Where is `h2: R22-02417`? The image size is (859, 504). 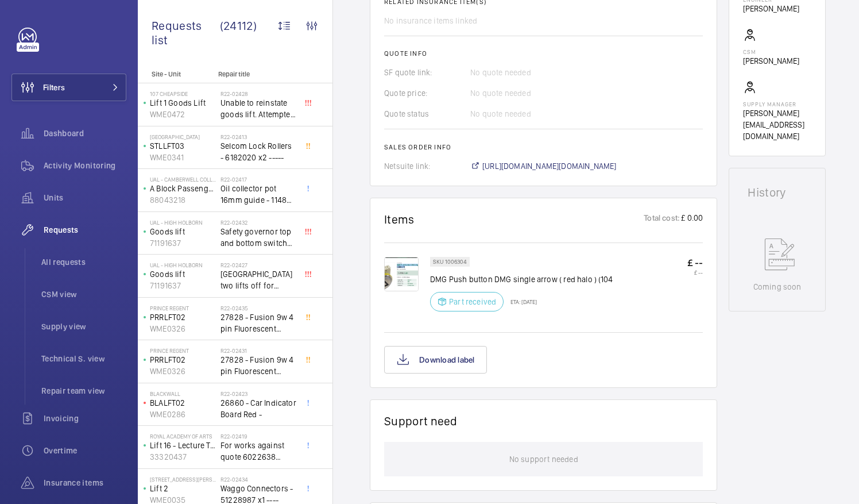
h2: R22-02417 is located at coordinates (259, 179).